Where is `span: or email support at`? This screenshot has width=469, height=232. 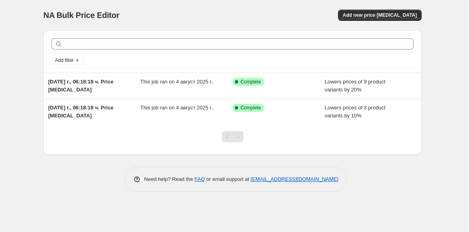 span: or email support at is located at coordinates (228, 179).